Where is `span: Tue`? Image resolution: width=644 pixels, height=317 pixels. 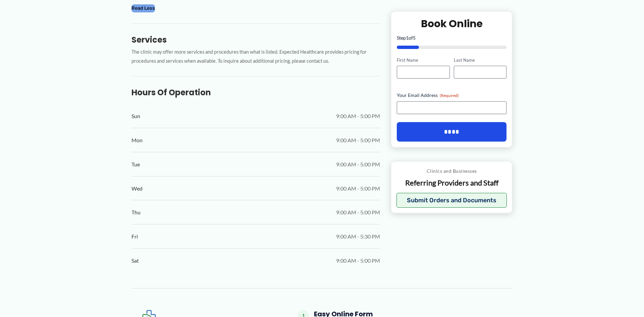
span: Tue is located at coordinates (136, 164).